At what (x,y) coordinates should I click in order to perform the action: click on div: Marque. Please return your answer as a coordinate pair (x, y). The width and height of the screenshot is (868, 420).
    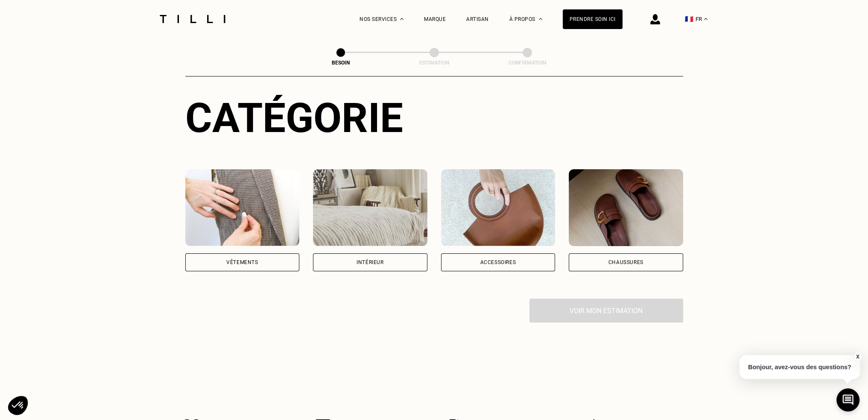
    Looking at the image, I should click on (435, 19).